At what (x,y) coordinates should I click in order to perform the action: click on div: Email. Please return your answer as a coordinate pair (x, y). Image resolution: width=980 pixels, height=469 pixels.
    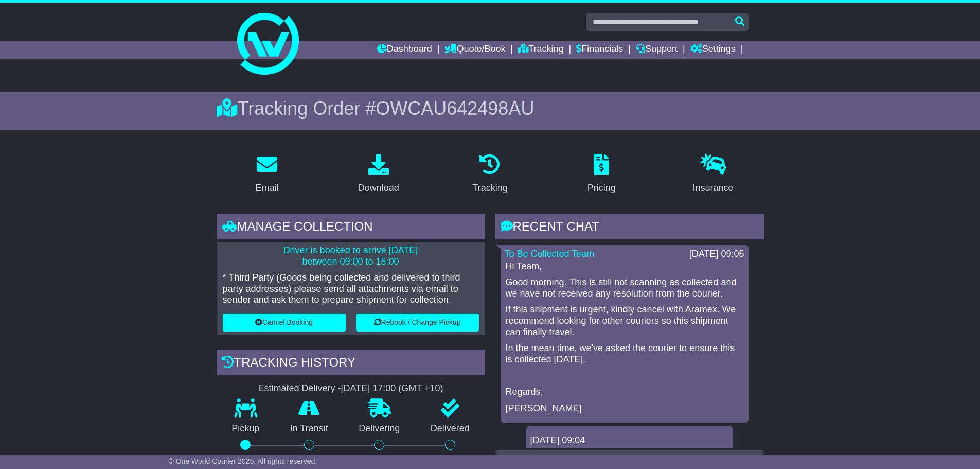
    Looking at the image, I should click on (267, 188).